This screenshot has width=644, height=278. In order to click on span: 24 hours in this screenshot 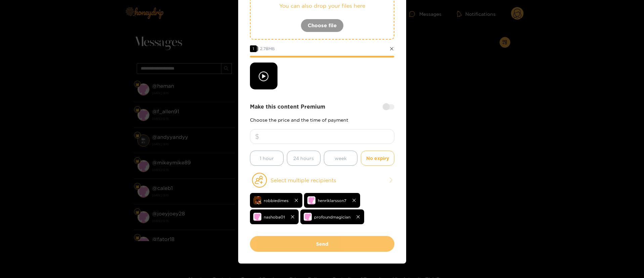, I will do `click(303, 158)`.